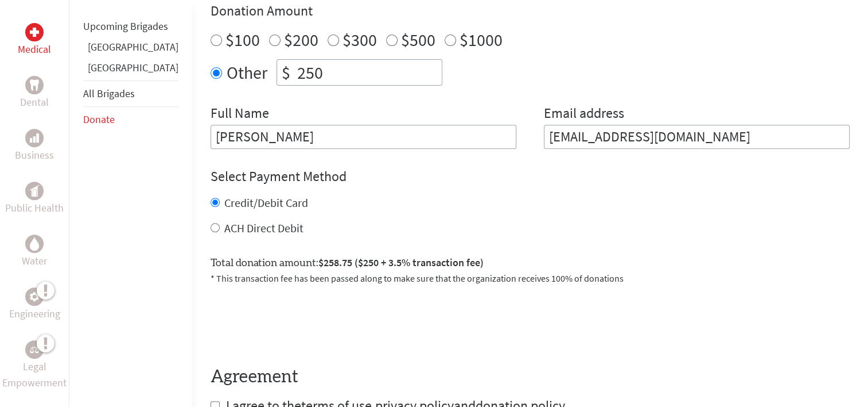 This screenshot has height=407, width=868. What do you see at coordinates (34, 85) in the screenshot?
I see `img: Dental` at bounding box center [34, 85].